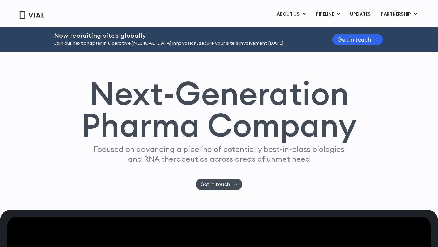 The image size is (438, 247). What do you see at coordinates (327, 14) in the screenshot?
I see `a: PIPELINEMenu Toggle` at bounding box center [327, 14].